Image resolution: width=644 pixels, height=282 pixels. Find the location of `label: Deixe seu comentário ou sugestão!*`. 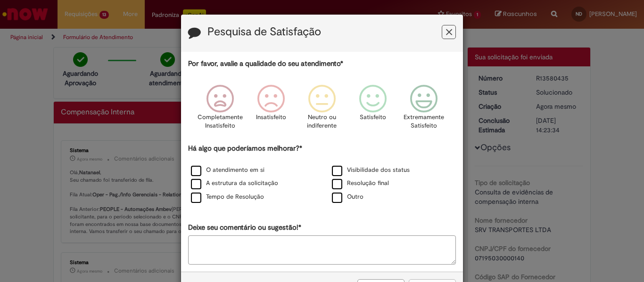

label: Deixe seu comentário ou sugestão!* is located at coordinates (245, 228).